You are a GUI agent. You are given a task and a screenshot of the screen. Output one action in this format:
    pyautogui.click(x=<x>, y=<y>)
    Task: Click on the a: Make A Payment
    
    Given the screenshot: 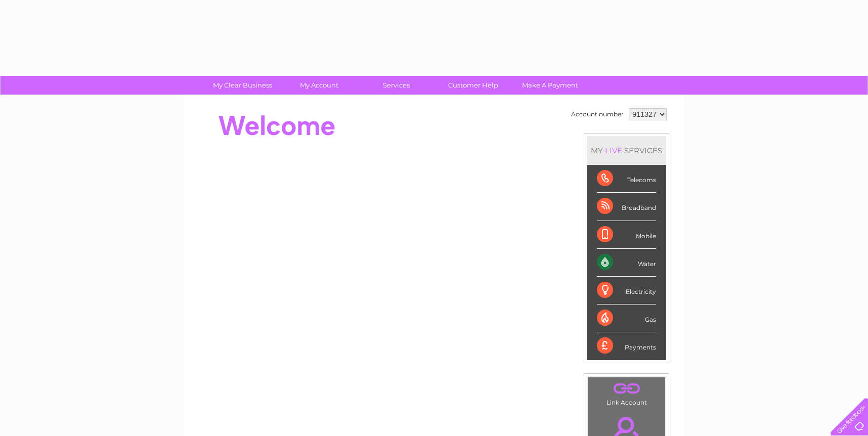 What is the action you would take?
    pyautogui.click(x=550, y=85)
    